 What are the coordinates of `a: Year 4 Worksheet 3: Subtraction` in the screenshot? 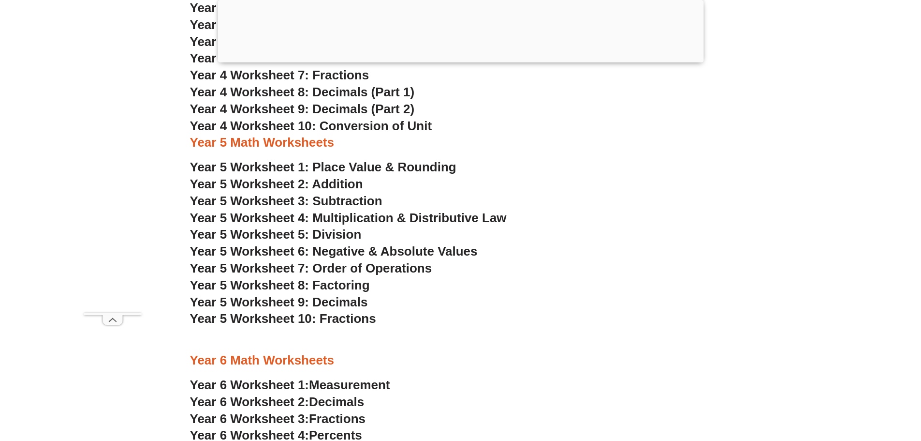 It's located at (286, 8).